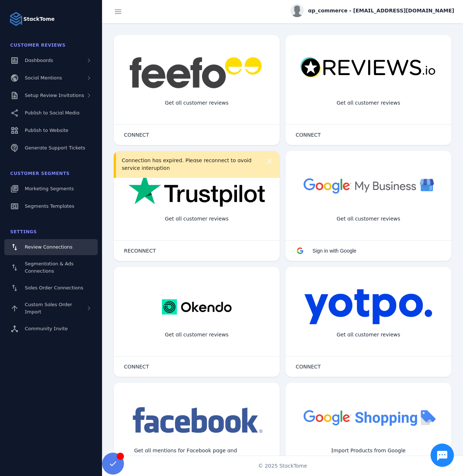 This screenshot has width=463, height=476. What do you see at coordinates (51, 131) in the screenshot?
I see `a: Publish to Website` at bounding box center [51, 131].